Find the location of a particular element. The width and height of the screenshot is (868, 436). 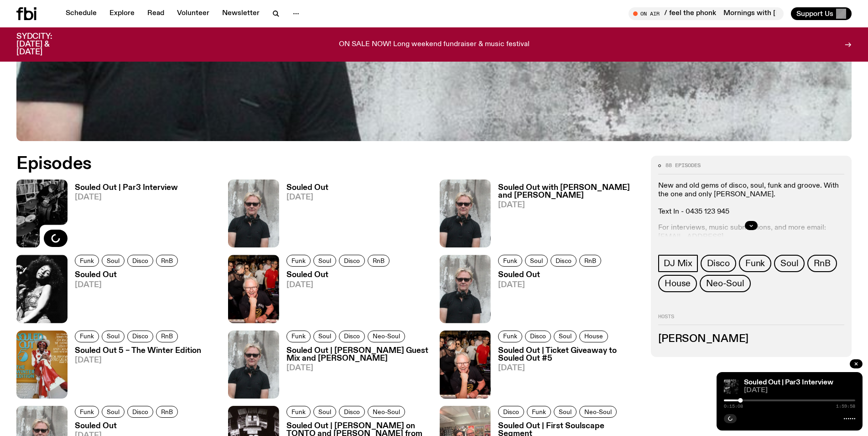

span: 0:15:08 is located at coordinates (733, 406).